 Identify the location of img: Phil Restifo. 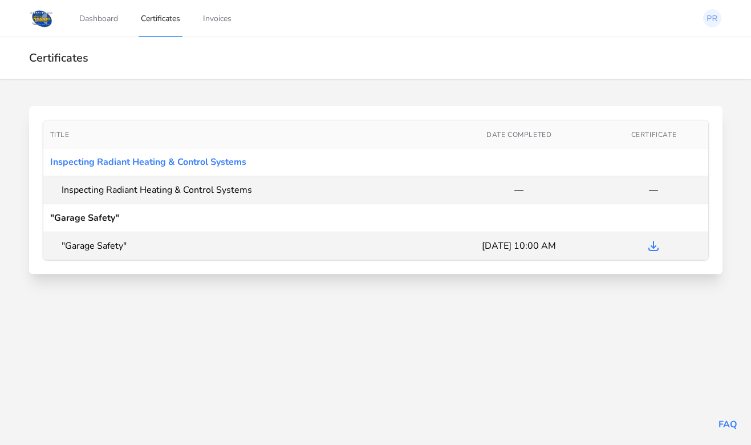
(713, 18).